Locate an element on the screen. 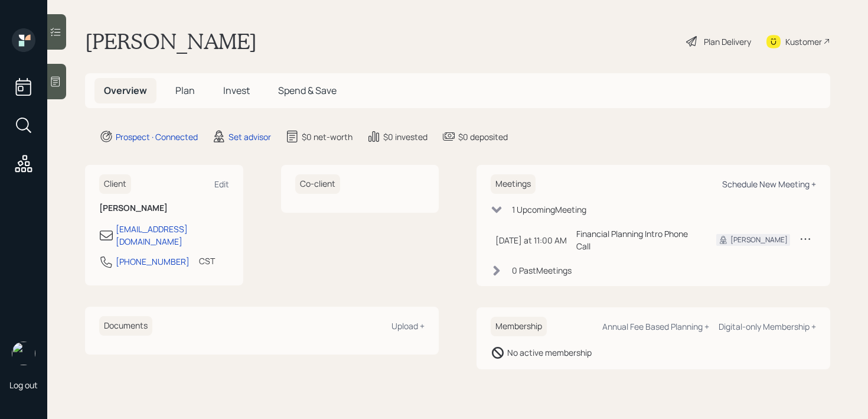 Image resolution: width=868 pixels, height=419 pixels. div: Kustomer is located at coordinates (803, 42).